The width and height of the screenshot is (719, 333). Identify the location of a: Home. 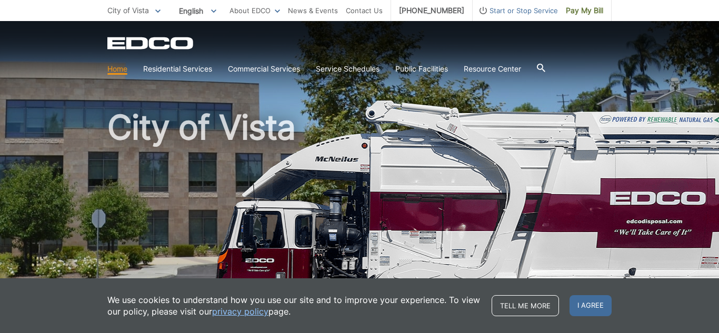
(117, 69).